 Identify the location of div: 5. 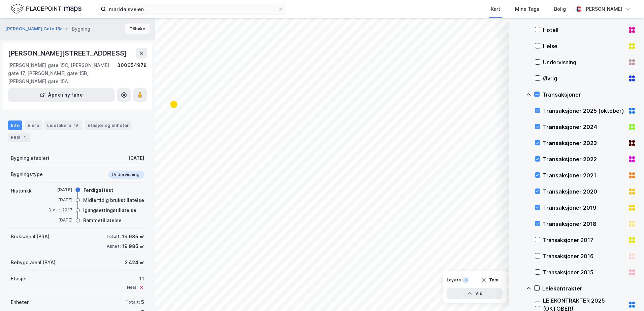
(142, 302).